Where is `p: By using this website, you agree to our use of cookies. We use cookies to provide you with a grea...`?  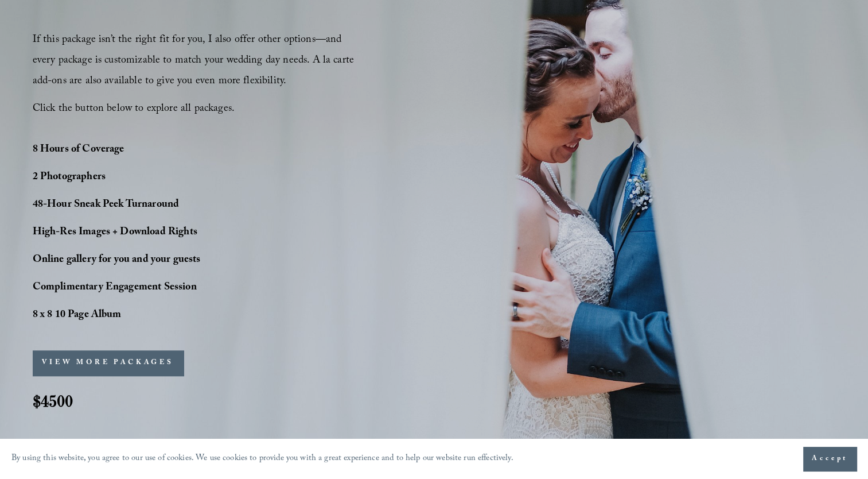 p: By using this website, you agree to our use of cookies. We use cookies to provide you with a grea... is located at coordinates (262, 458).